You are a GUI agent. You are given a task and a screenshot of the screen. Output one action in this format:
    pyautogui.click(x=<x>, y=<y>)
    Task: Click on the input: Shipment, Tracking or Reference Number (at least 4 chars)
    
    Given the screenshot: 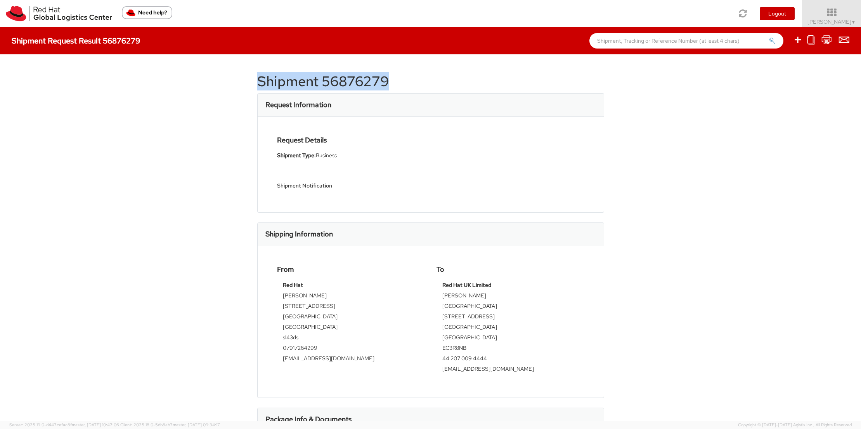 What is the action you would take?
    pyautogui.click(x=686, y=41)
    